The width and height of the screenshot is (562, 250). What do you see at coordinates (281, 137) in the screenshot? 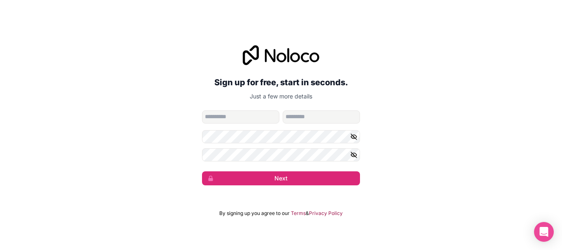
I see `input: Password` at bounding box center [281, 137].